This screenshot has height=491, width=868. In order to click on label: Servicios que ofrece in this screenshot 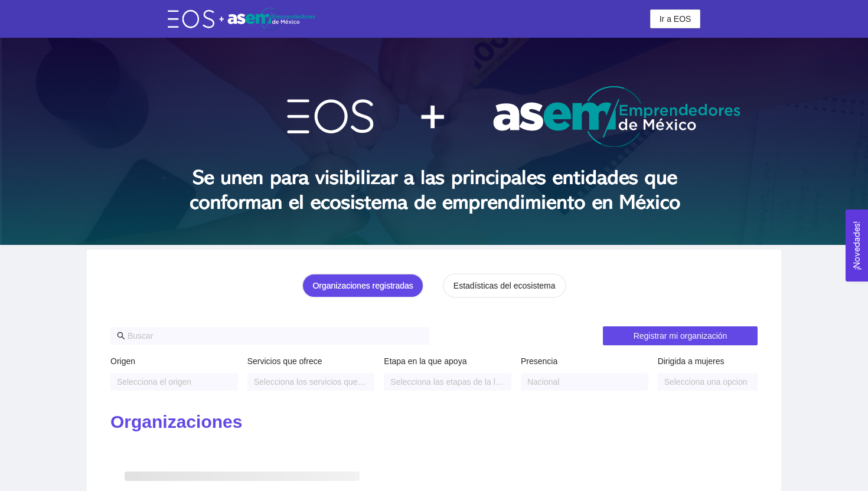, I will do `click(284, 361)`.